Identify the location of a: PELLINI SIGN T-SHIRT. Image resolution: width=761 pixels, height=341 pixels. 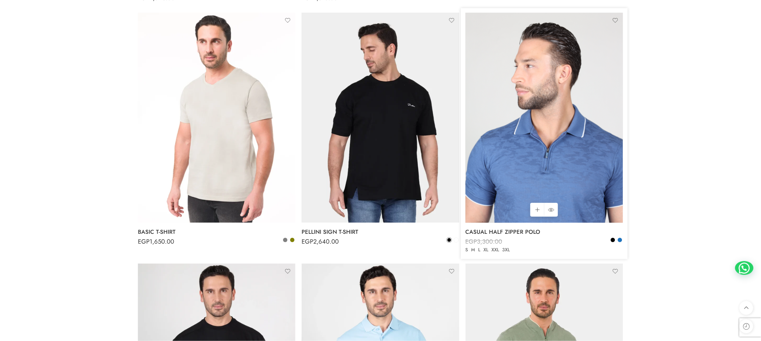
(380, 232).